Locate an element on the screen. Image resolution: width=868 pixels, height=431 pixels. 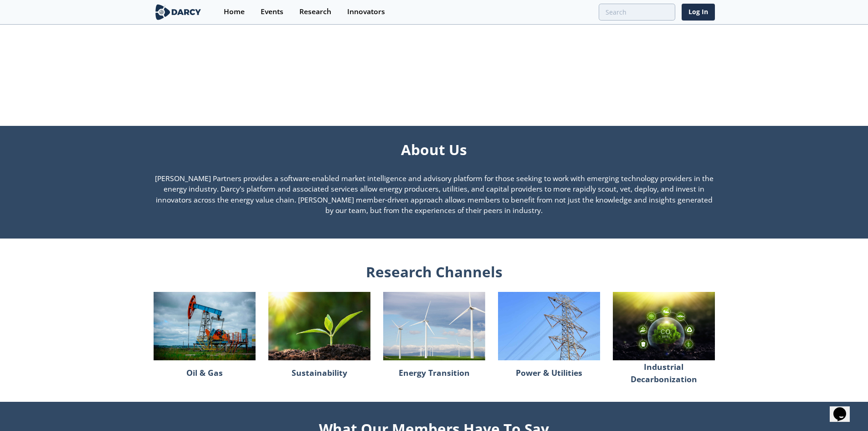
div: Innovators is located at coordinates (366, 12).